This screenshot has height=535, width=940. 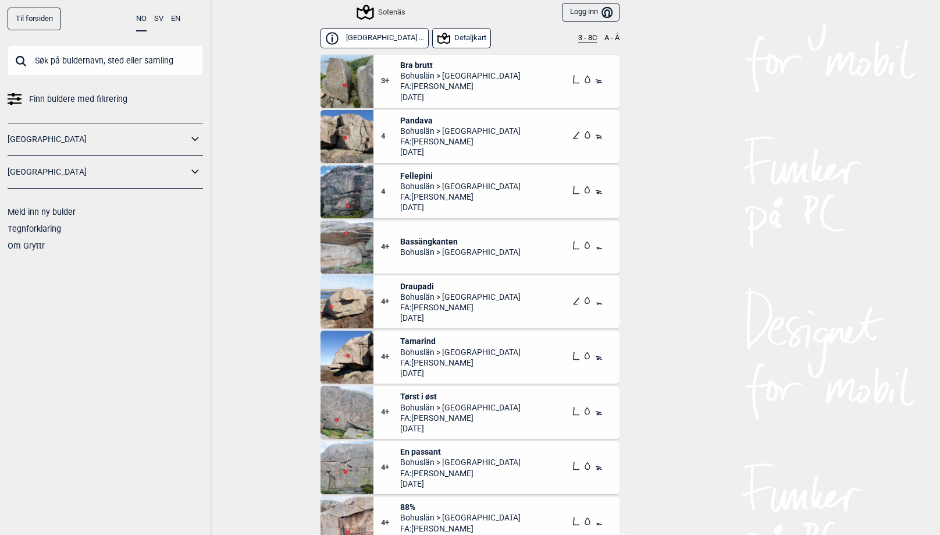 I want to click on img: Draupadi 230403, so click(x=347, y=301).